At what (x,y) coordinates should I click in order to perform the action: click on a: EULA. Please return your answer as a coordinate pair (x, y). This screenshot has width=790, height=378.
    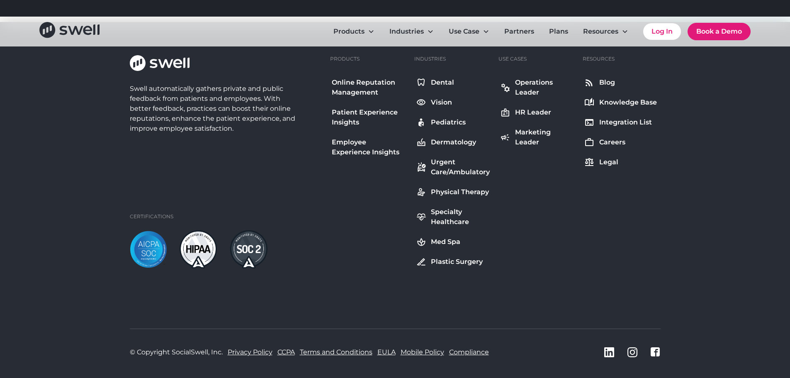
    Looking at the image, I should click on (387, 352).